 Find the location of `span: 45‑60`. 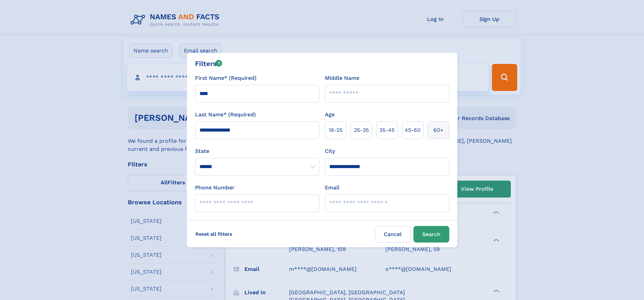

span: 45‑60 is located at coordinates (412, 130).